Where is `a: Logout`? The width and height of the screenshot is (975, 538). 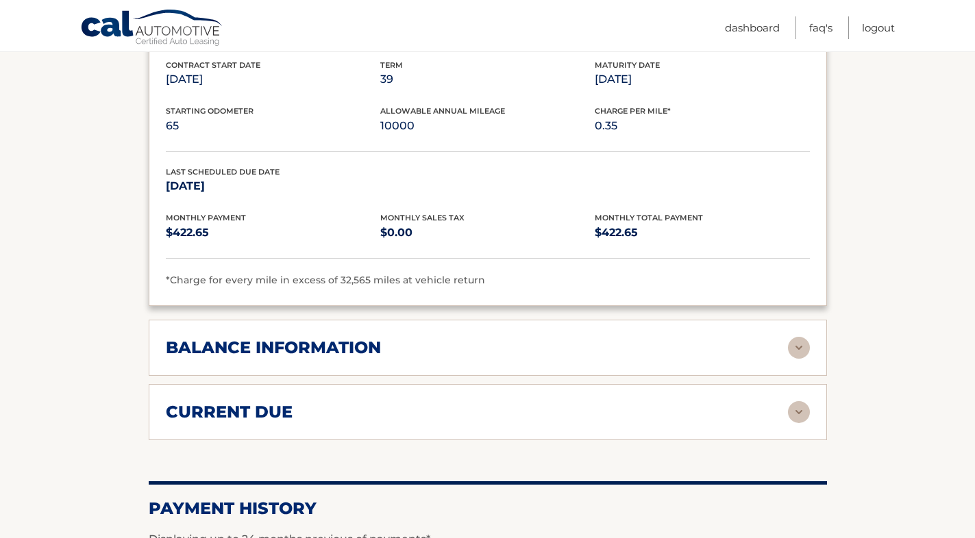
a: Logout is located at coordinates (878, 27).